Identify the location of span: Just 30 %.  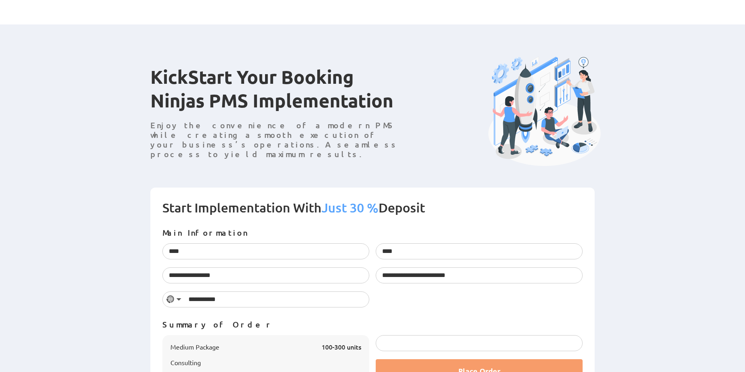
(350, 207).